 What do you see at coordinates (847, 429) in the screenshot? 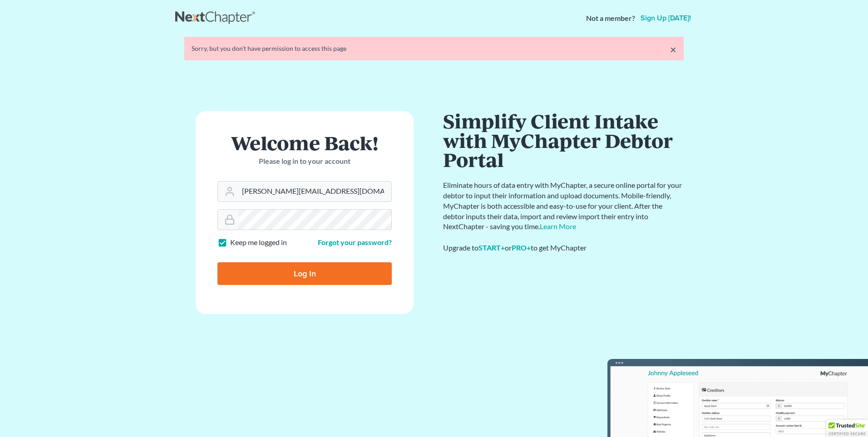
I see `div: TrustedSite Certified` at bounding box center [847, 429].